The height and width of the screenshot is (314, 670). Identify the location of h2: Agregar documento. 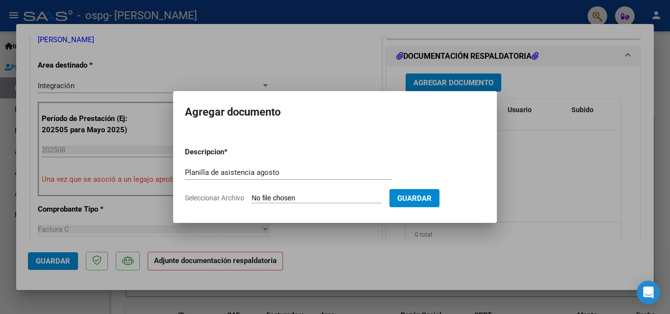
(335, 112).